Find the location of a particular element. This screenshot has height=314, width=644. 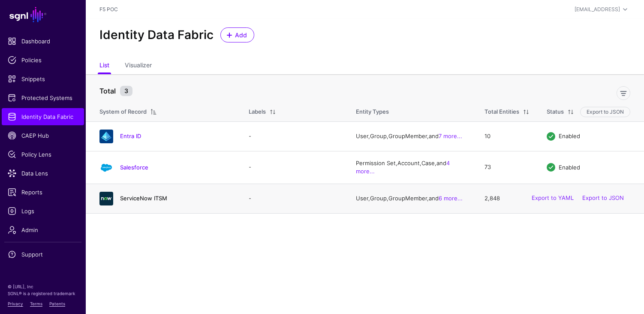

a: Entra ID is located at coordinates (130, 136).